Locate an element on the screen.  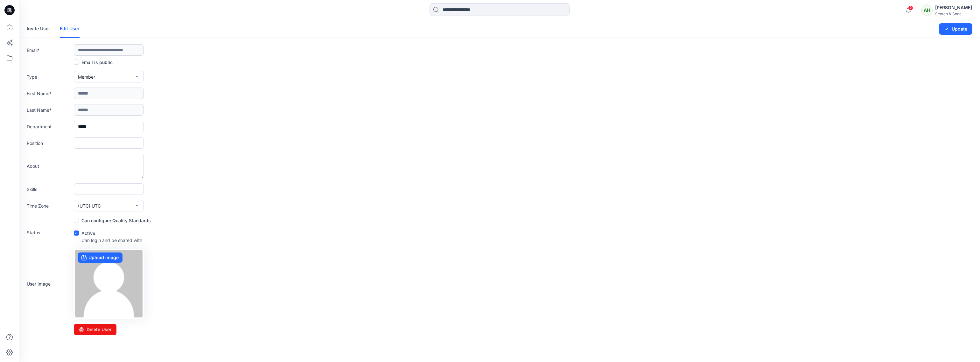
label: Status is located at coordinates (49, 233).